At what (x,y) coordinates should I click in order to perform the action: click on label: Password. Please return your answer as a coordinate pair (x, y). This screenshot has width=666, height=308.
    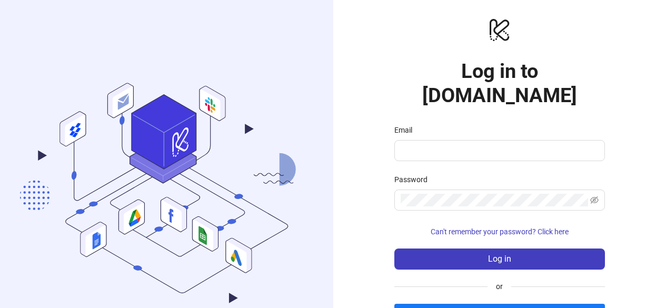
    Looking at the image, I should click on (414, 179).